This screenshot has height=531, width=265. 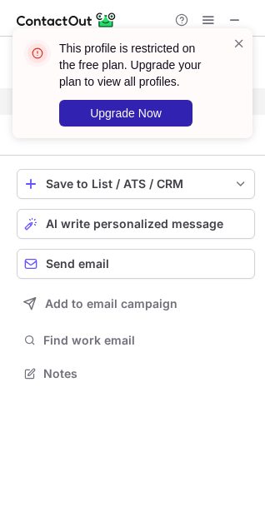 What do you see at coordinates (146, 341) in the screenshot?
I see `span: Find work email` at bounding box center [146, 341].